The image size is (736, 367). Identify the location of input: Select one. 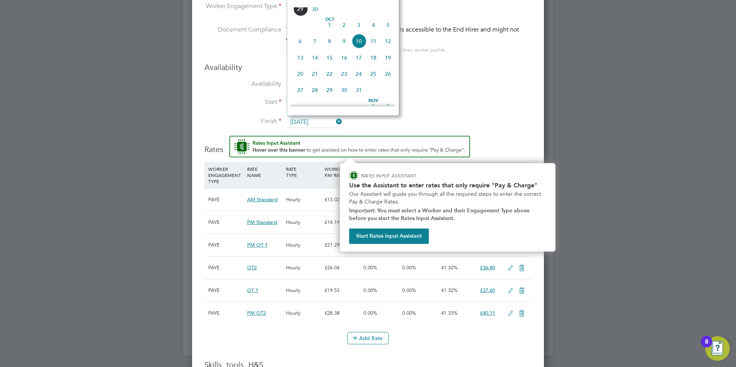
(315, 122).